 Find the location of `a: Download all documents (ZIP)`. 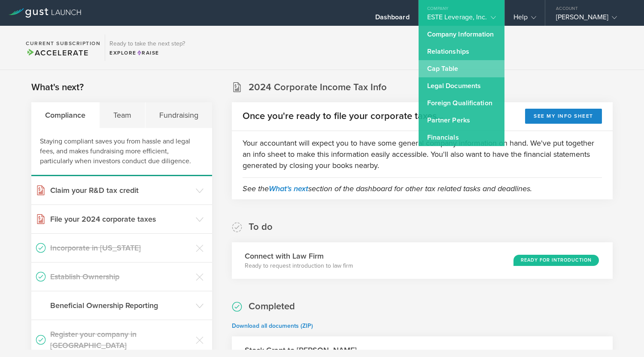

a: Download all documents (ZIP) is located at coordinates (272, 326).